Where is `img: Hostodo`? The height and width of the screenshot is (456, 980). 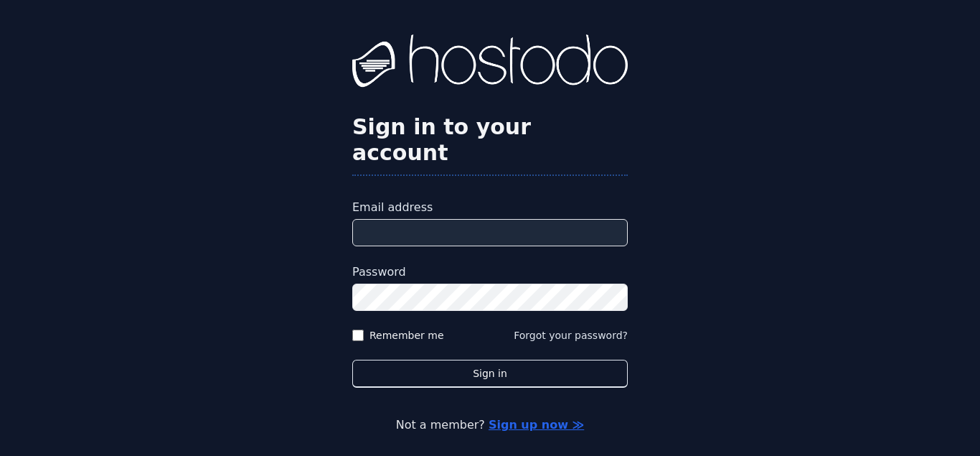 img: Hostodo is located at coordinates (490, 63).